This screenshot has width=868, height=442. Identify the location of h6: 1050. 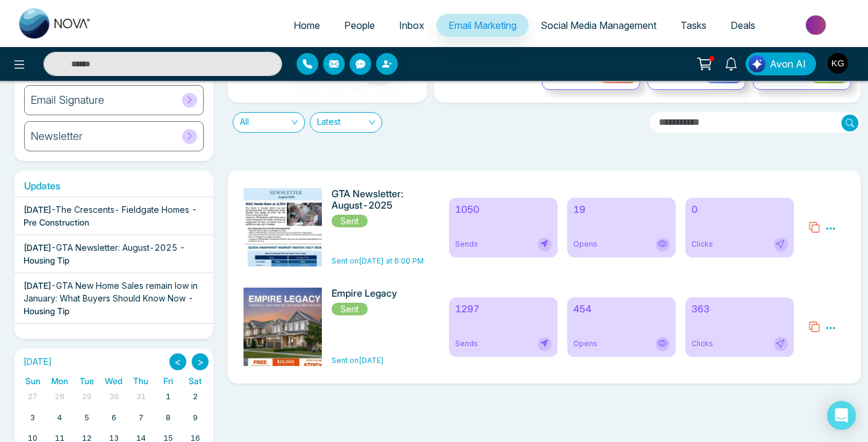
(503, 209).